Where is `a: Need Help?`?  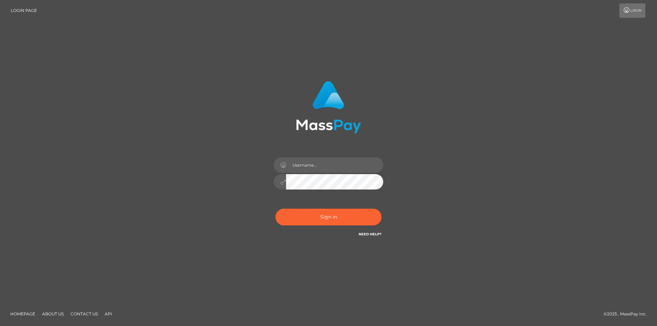
a: Need Help? is located at coordinates (370, 234).